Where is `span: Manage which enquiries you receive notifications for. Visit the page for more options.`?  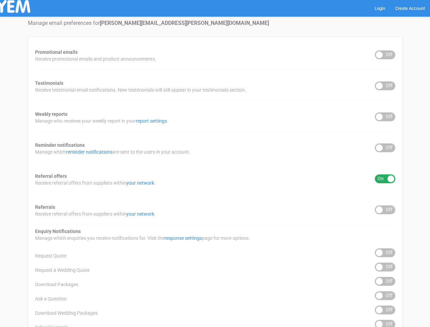
span: Manage which enquiries you receive notifications for. Visit the page for more options. is located at coordinates (142, 238).